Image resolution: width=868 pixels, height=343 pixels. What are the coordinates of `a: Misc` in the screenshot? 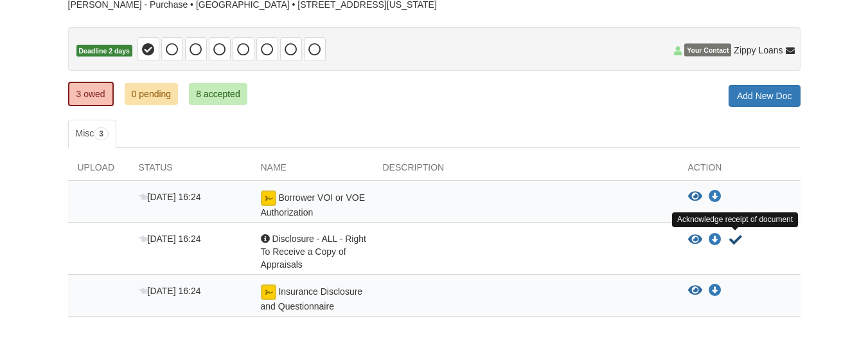 It's located at (92, 134).